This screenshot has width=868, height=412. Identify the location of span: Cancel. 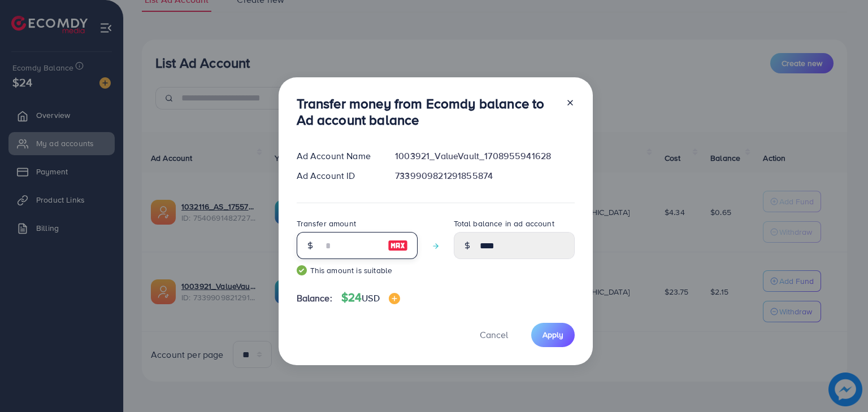
(494, 335).